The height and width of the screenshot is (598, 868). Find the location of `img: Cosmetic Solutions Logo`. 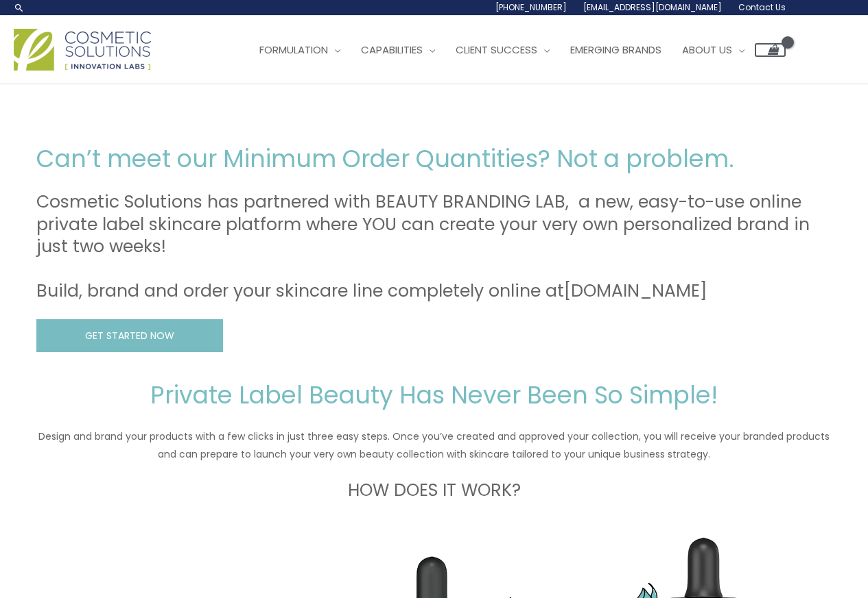

img: Cosmetic Solutions Logo is located at coordinates (82, 49).